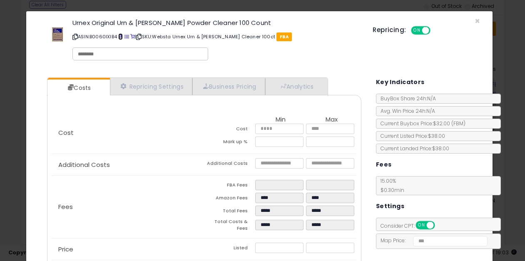 The image size is (525, 261). Describe the element at coordinates (230, 226) in the screenshot. I see `td: Total Costs & Fees` at that location.